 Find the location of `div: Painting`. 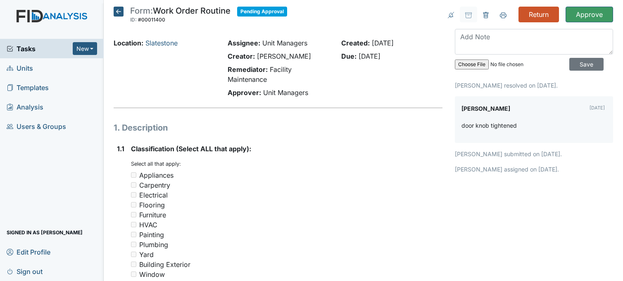

div: Painting is located at coordinates (152, 234).